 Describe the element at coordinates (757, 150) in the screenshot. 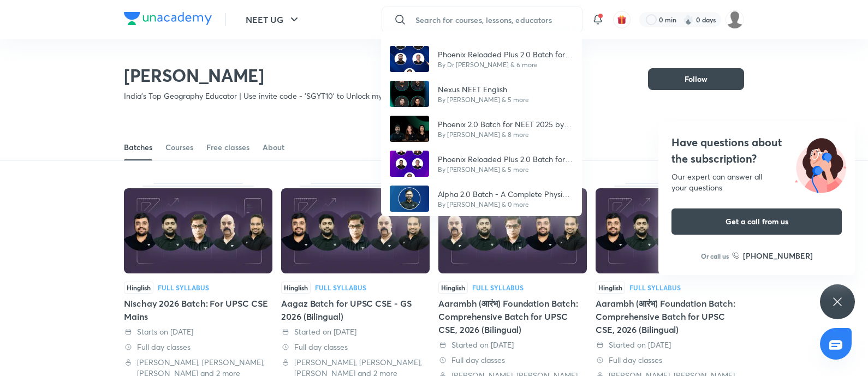

I see `h4: Have questions about the subscription?` at that location.